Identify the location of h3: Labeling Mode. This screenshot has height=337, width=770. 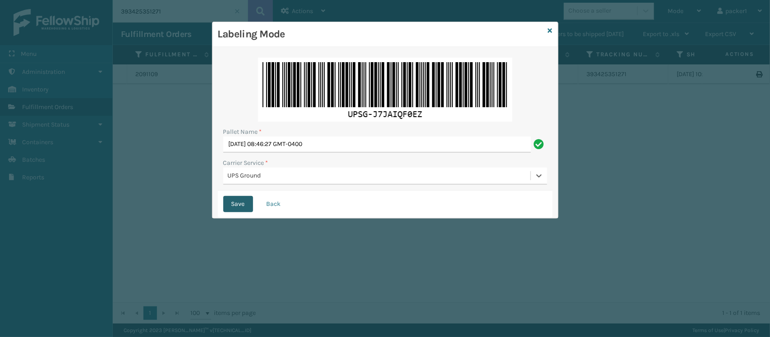
(381, 34).